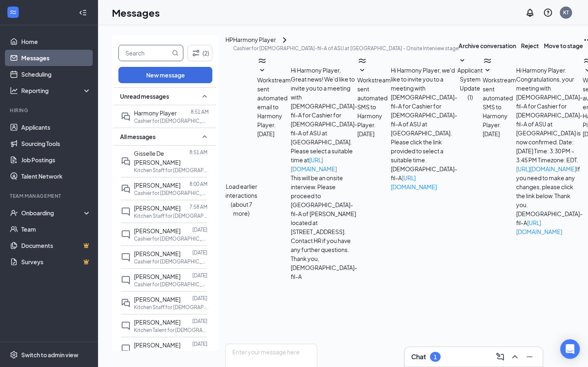  What do you see at coordinates (49, 196) in the screenshot?
I see `div: Team Management` at bounding box center [49, 196].